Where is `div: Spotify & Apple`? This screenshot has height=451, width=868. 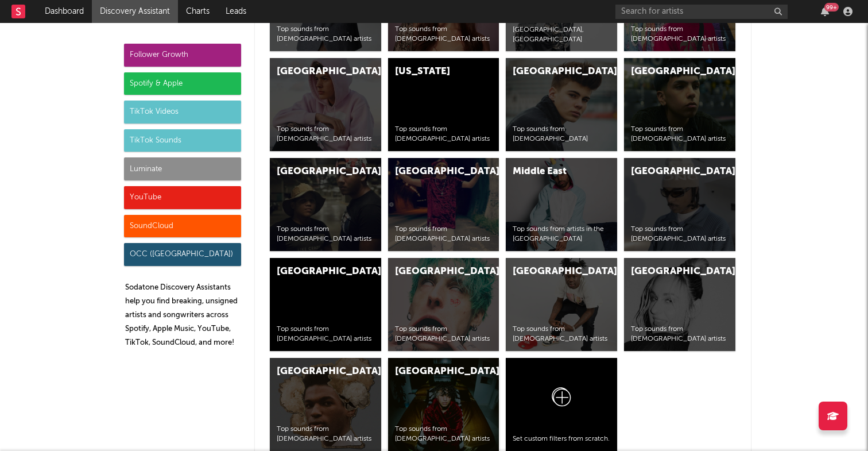 div: Spotify & Apple is located at coordinates (183, 84).